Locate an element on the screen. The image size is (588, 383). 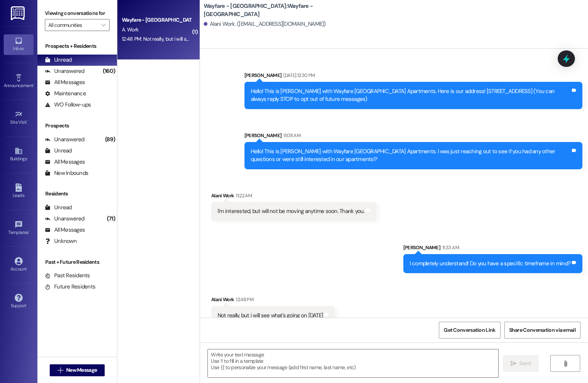
div: (71) is located at coordinates (111, 219).